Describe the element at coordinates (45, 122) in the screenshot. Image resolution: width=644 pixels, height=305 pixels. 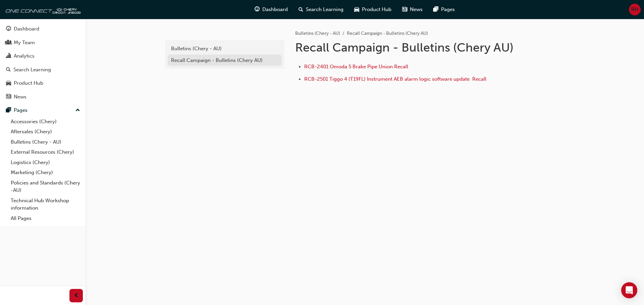
I see `a: Accessories (Chery)` at that location.